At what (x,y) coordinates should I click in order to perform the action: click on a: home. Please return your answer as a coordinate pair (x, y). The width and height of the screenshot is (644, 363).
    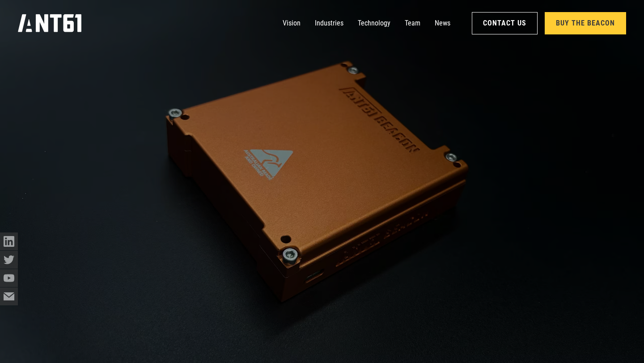
    Looking at the image, I should click on (50, 23).